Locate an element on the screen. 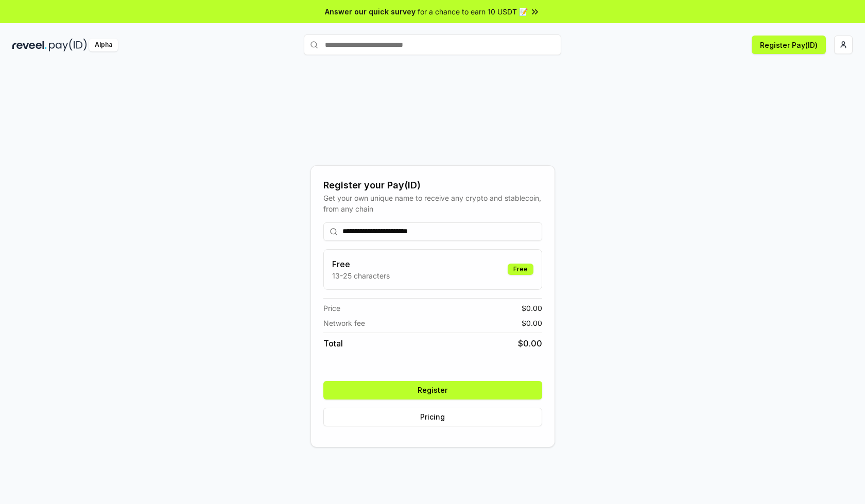  div: Register your Pay(ID) is located at coordinates (433, 186).